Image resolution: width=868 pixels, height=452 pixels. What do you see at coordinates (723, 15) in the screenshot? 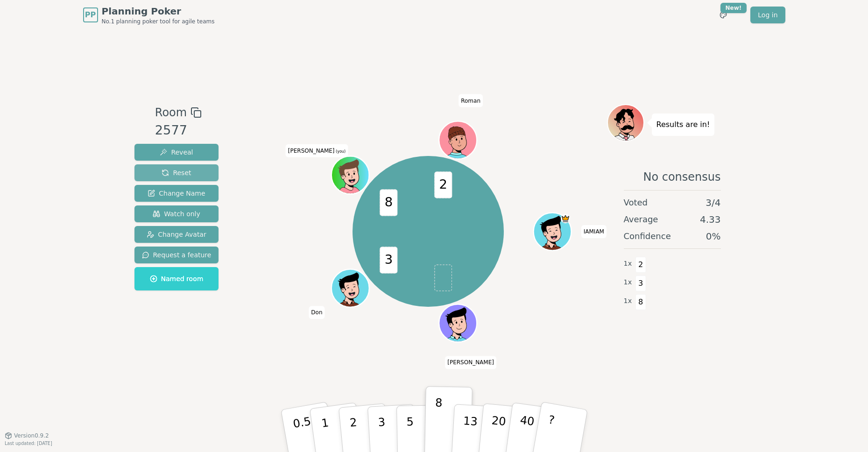
I see `button: New!` at bounding box center [723, 15].